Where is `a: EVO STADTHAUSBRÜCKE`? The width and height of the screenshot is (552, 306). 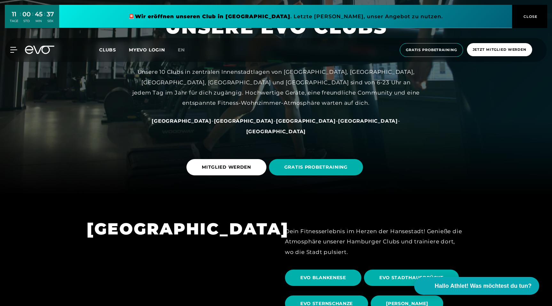
a: EVO STADTHAUSBRÜCKE is located at coordinates (413, 278).